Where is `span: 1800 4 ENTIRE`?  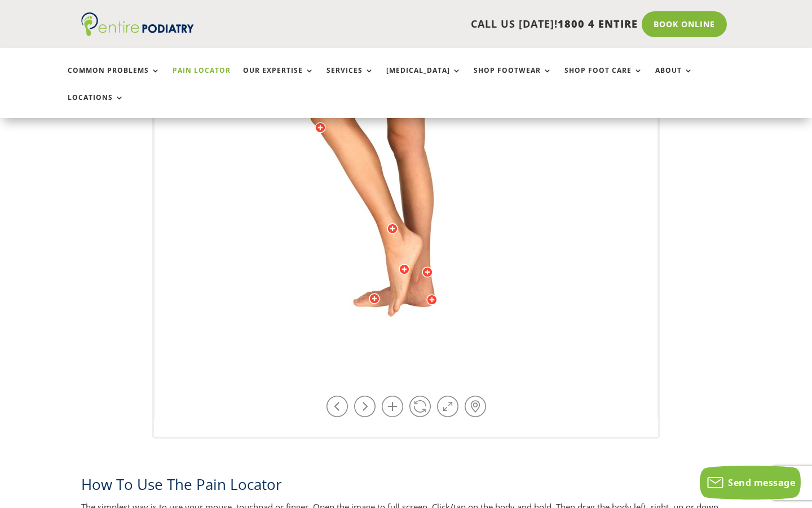
span: 1800 4 ENTIRE is located at coordinates (598, 23).